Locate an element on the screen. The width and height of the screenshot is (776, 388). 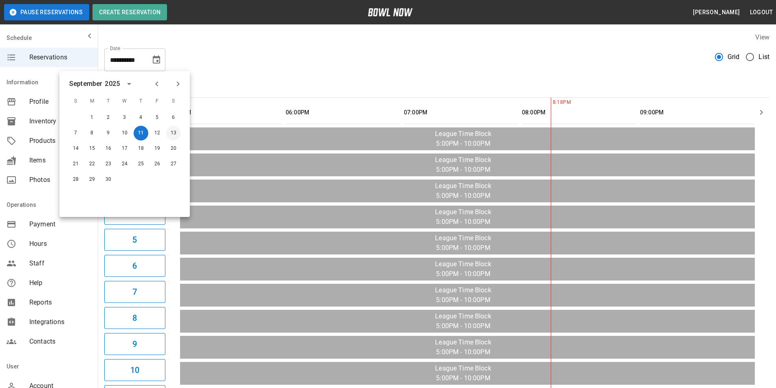
div: inventory tabs is located at coordinates (437, 88).